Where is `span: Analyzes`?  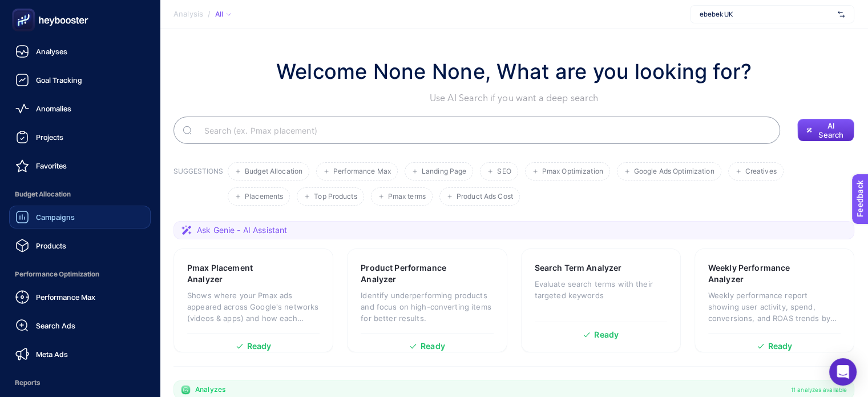 span: Analyzes is located at coordinates (210, 389).